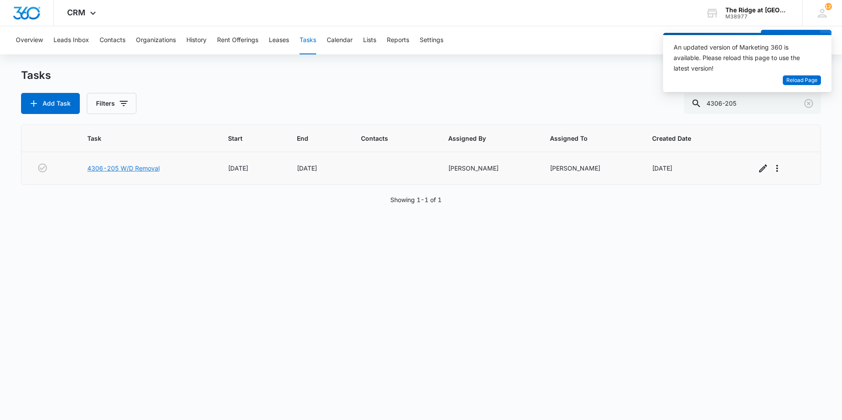 Image resolution: width=842 pixels, height=420 pixels. I want to click on button: Rent Offerings, so click(238, 40).